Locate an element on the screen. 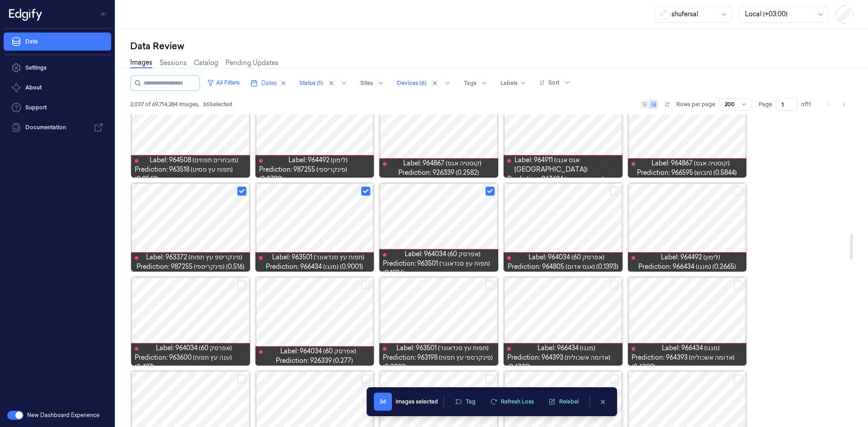  span: Prediction: 963600 (ענה עץ תפוח) (0.497) is located at coordinates (190, 362).